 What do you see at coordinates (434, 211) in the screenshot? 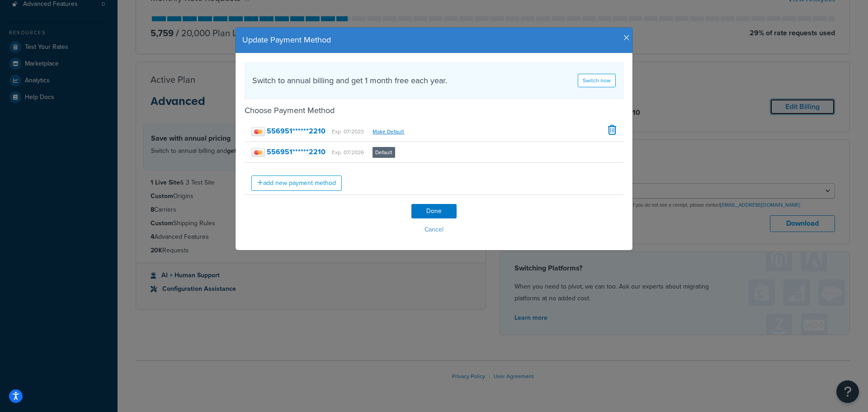
I see `input: Done` at bounding box center [434, 211].